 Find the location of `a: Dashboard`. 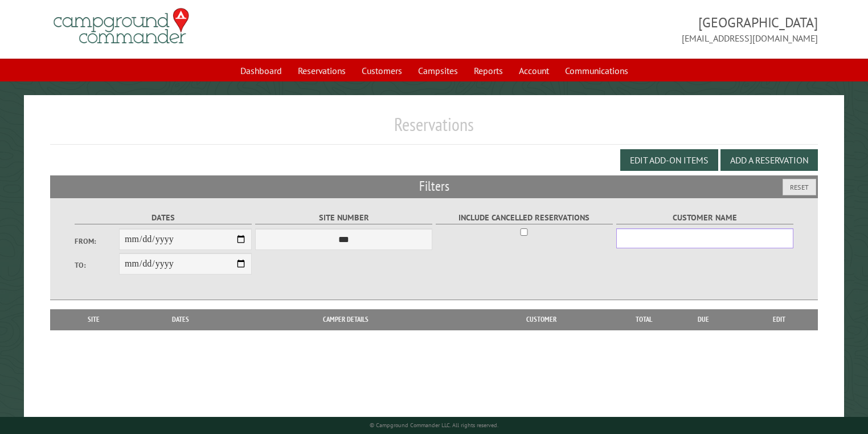

a: Dashboard is located at coordinates (260, 70).